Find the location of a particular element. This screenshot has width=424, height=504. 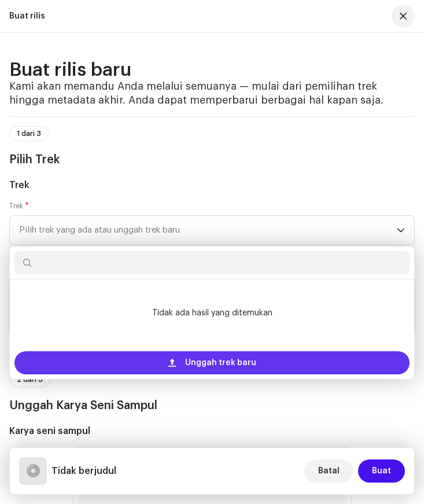

li: Tidak ada hasil yang ditemukan is located at coordinates (212, 313).